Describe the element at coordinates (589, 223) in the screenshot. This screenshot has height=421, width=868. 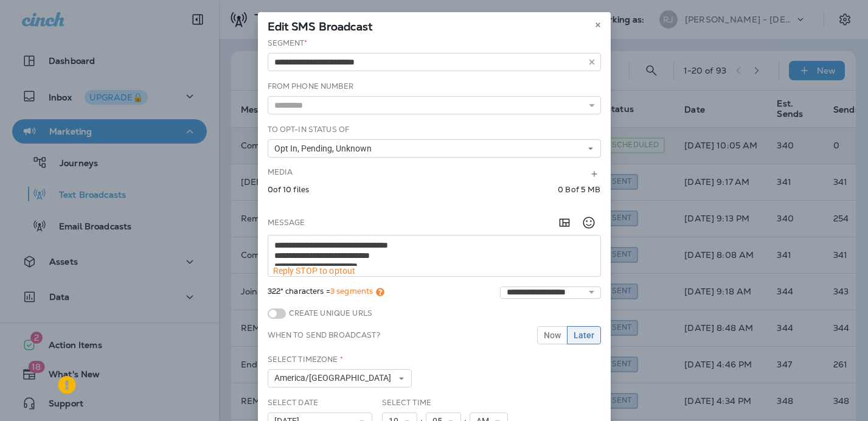
I see `button: Select an emoji` at that location.